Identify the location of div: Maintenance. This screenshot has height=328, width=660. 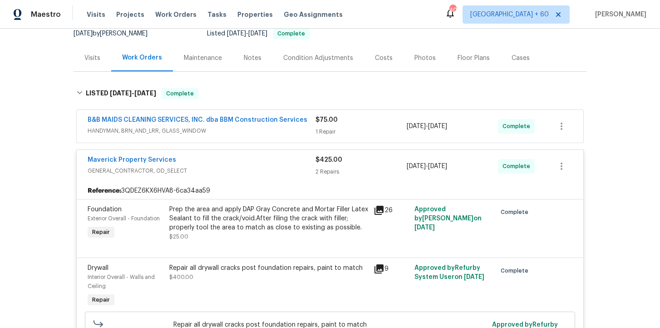
(203, 58).